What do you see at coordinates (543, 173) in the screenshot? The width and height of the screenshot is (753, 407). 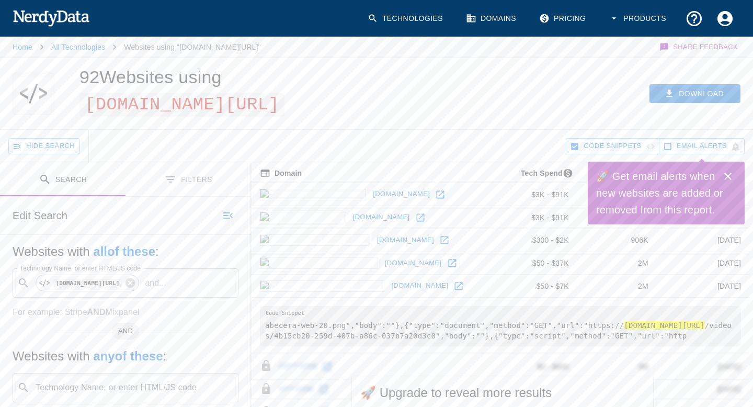 I see `span: The estimated minimum and maximum annual tech spend each webpage has, based on the free, freemium...` at bounding box center [543, 173].